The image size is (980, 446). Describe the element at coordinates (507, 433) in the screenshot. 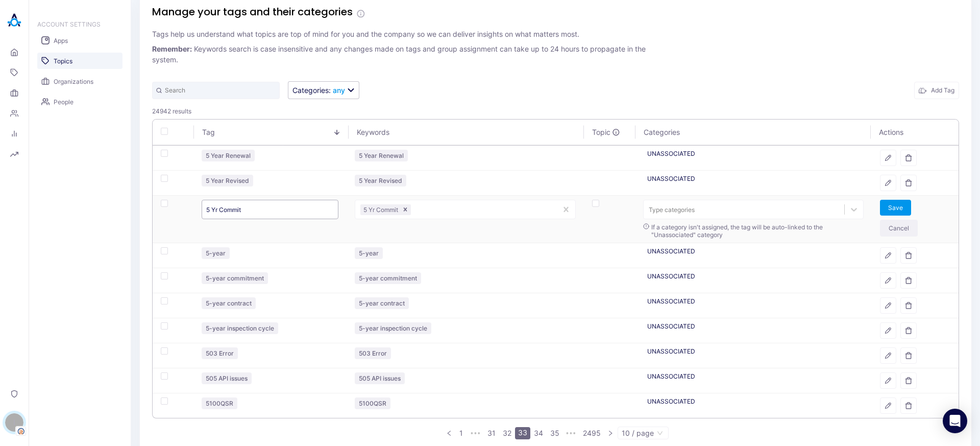

I see `a: 32` at that location.